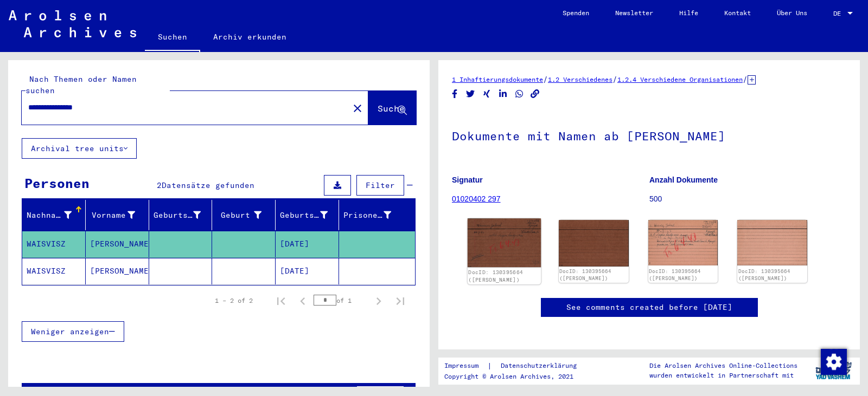 The image size is (868, 396). I want to click on img: Arolsen_neg.svg, so click(72, 24).